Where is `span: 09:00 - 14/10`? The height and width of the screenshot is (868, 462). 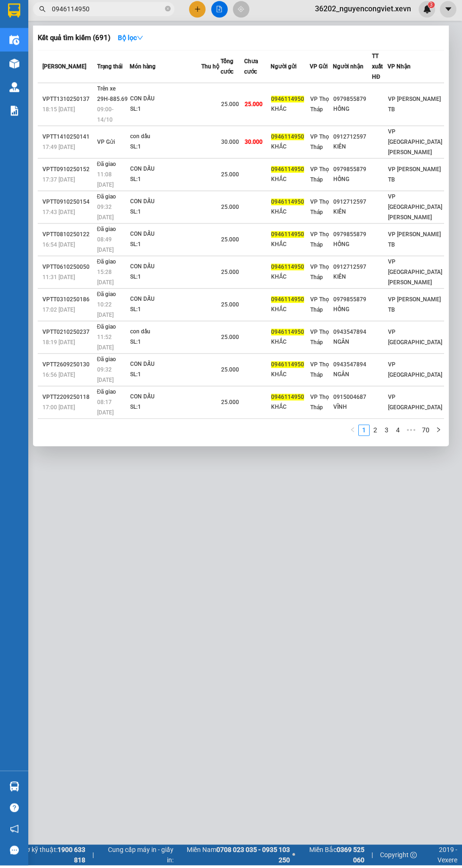 span: 09:00 - 14/10 is located at coordinates (105, 117).